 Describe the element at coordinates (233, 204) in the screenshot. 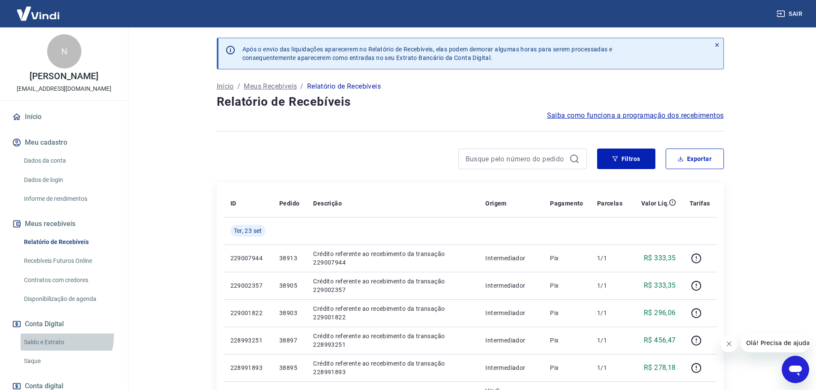

I see `p: ID` at that location.